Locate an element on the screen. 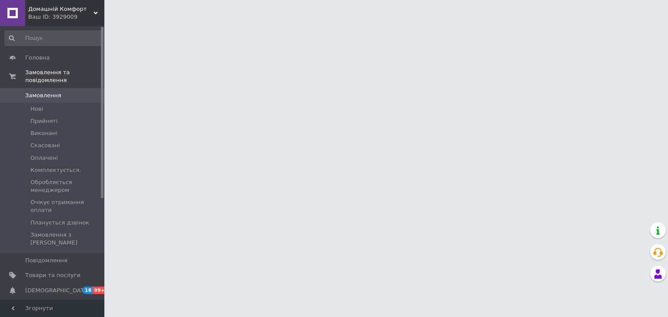 The image size is (668, 317). span: Скасовані is located at coordinates (45, 146).